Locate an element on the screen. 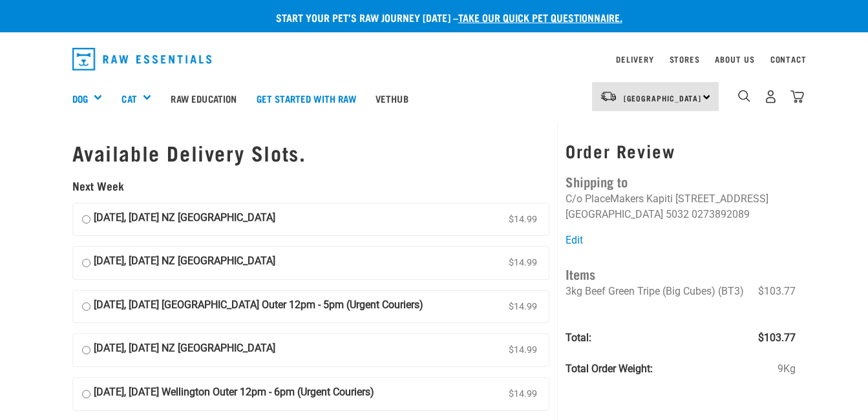 The width and height of the screenshot is (868, 420). a: Get started with Raw is located at coordinates (307, 98).